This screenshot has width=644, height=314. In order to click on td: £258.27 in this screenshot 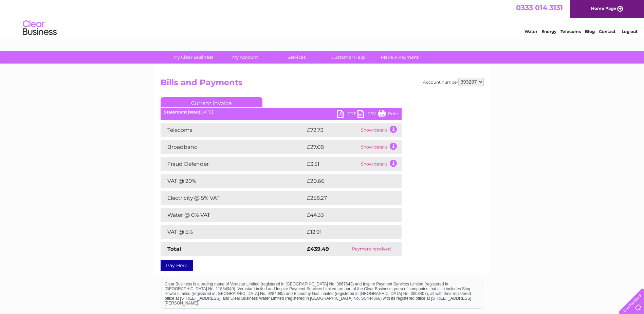, I will do `click(348, 198)`.